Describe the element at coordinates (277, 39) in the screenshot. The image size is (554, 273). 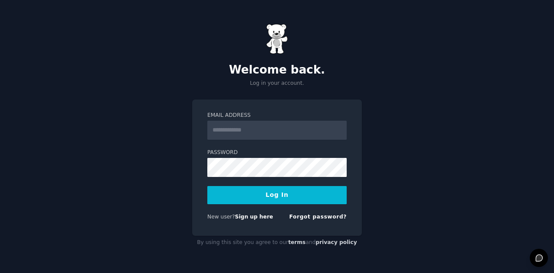
I see `img: Gummy Bear` at that location.